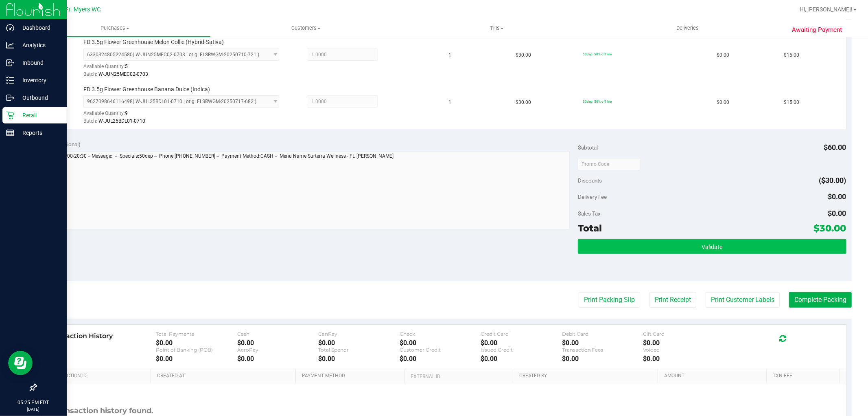 The image size is (868, 416). What do you see at coordinates (126, 66) in the screenshot?
I see `span: 5` at bounding box center [126, 66].